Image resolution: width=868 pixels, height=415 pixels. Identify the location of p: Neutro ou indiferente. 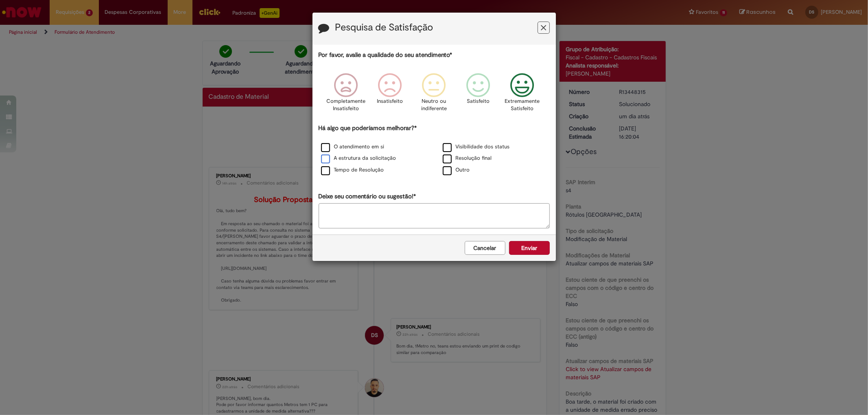
(434, 105).